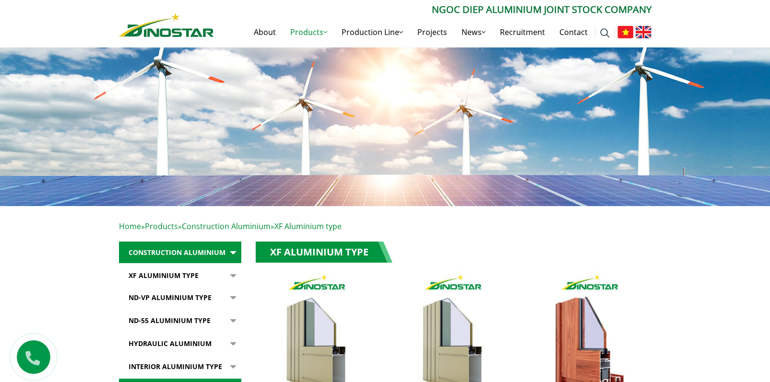 Image resolution: width=770 pixels, height=382 pixels. Describe the element at coordinates (324, 252) in the screenshot. I see `h1: XF Aluminium type` at that location.